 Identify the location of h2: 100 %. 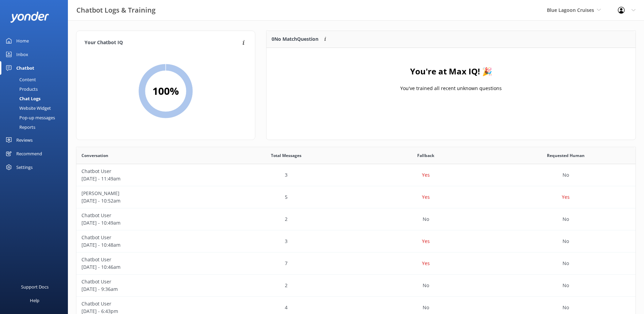
(166, 91).